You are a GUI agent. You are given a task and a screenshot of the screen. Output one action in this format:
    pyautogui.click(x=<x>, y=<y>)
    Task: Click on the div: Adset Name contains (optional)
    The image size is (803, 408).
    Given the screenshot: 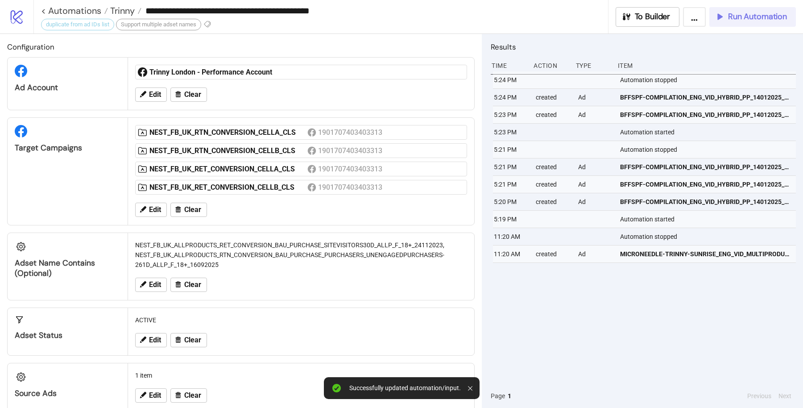 What is the action you would take?
    pyautogui.click(x=67, y=268)
    